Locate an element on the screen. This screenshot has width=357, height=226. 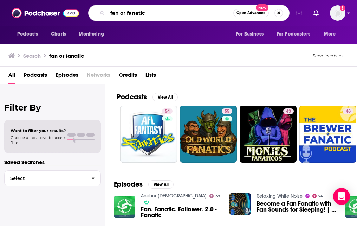
a: EpisodesView All is located at coordinates (144, 184).